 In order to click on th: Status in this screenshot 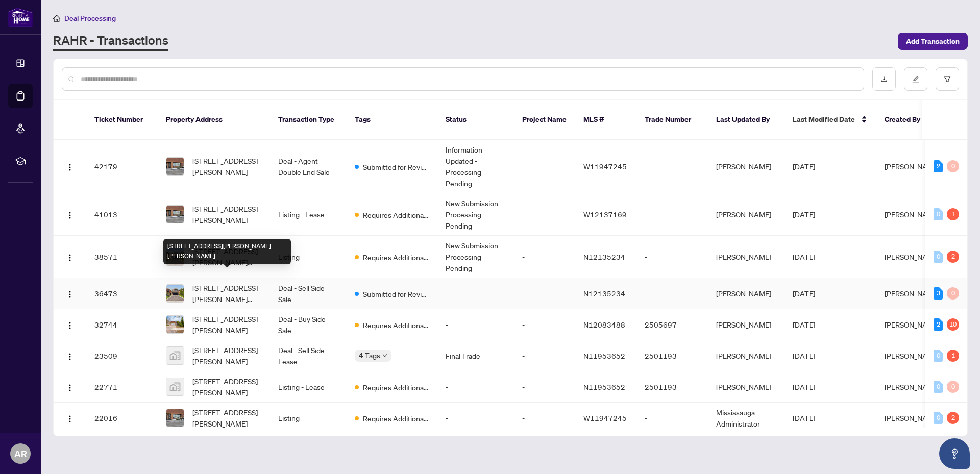, I will do `click(476, 120)`.